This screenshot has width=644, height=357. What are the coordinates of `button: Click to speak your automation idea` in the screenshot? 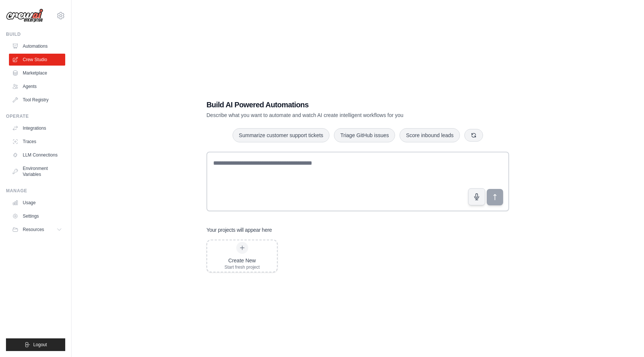 It's located at (477, 197).